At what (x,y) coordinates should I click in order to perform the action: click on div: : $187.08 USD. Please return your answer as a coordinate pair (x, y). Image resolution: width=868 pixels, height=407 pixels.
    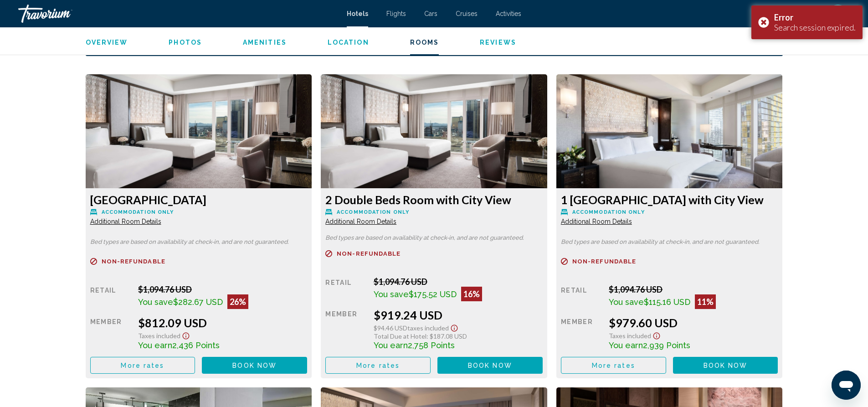
    Looking at the image, I should click on (458, 336).